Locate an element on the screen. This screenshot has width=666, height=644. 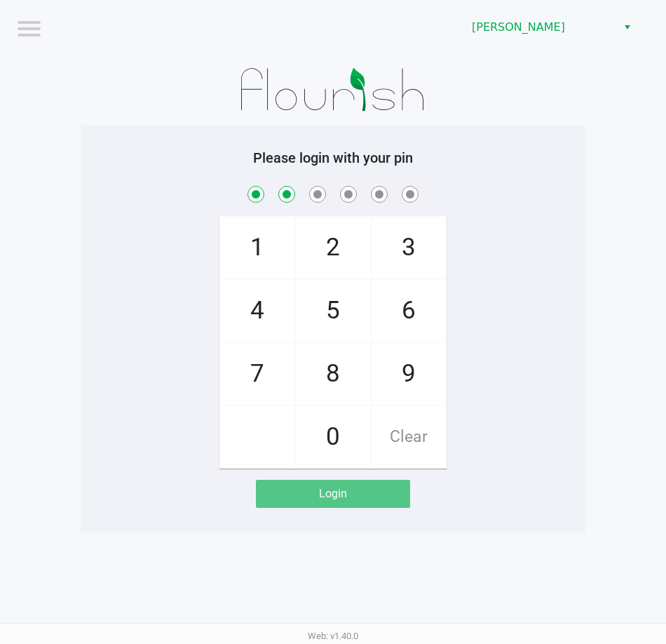
span: Clear is located at coordinates (409, 437).